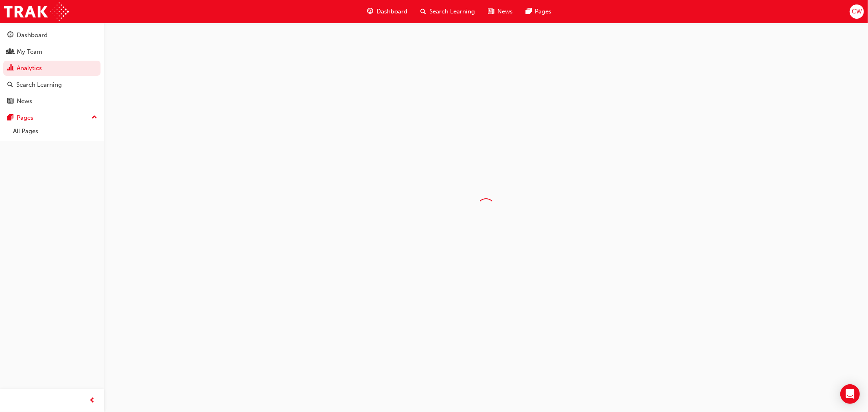 The height and width of the screenshot is (412, 868). Describe the element at coordinates (25, 118) in the screenshot. I see `div: Pages` at that location.